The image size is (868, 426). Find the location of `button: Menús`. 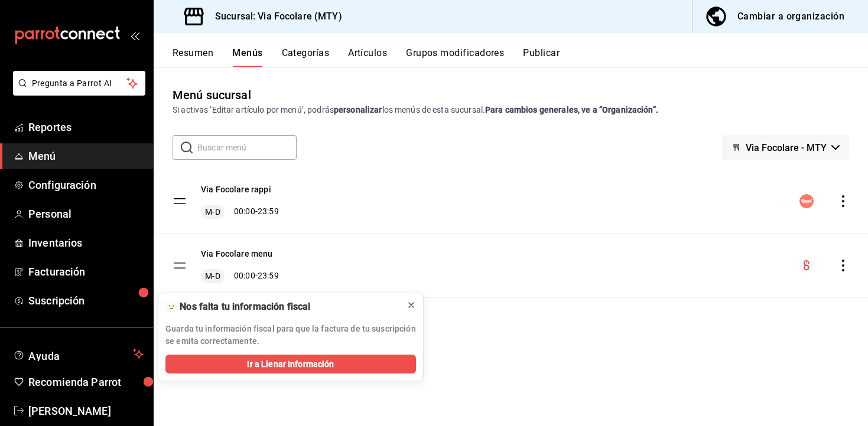

button: Menús is located at coordinates (247, 58).